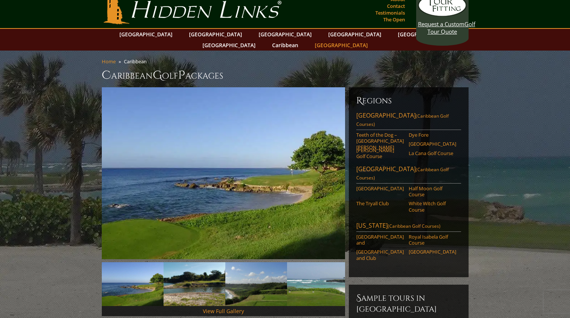 The width and height of the screenshot is (570, 318). What do you see at coordinates (394, 19) in the screenshot?
I see `a: The Open` at bounding box center [394, 19].